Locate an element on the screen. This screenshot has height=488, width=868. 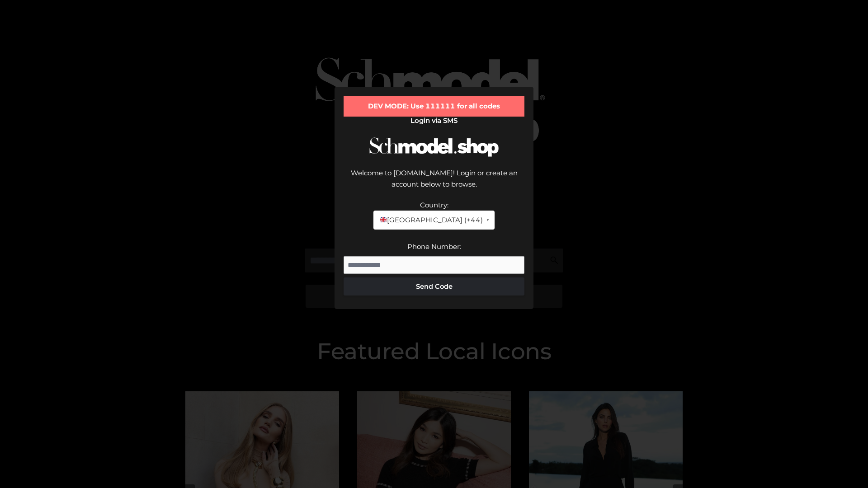
button: Send Code is located at coordinates (434, 287).